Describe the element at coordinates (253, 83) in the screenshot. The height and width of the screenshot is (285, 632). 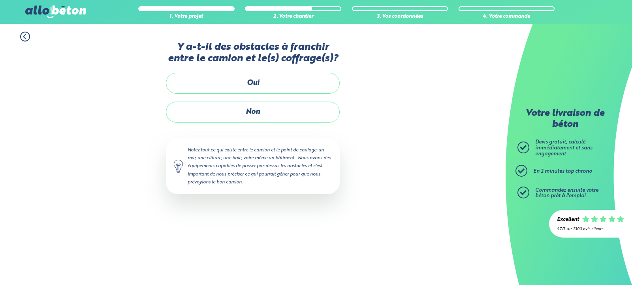
I see `label: Oui` at that location.